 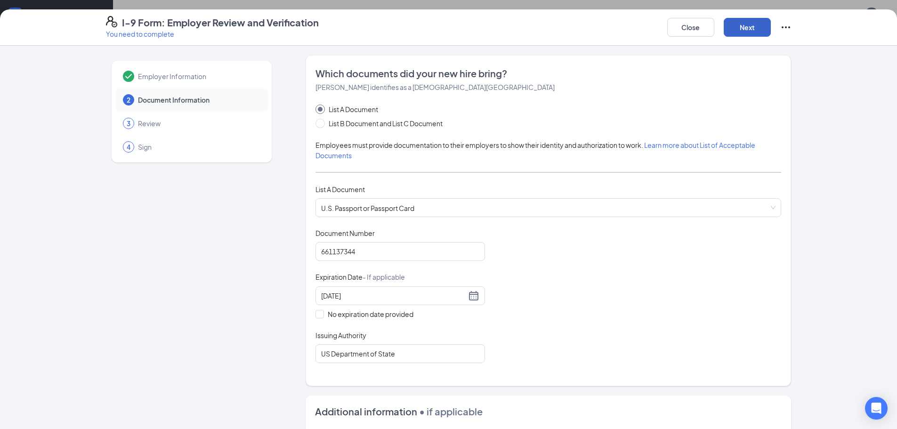 I want to click on span: Issuing Authority, so click(x=341, y=335).